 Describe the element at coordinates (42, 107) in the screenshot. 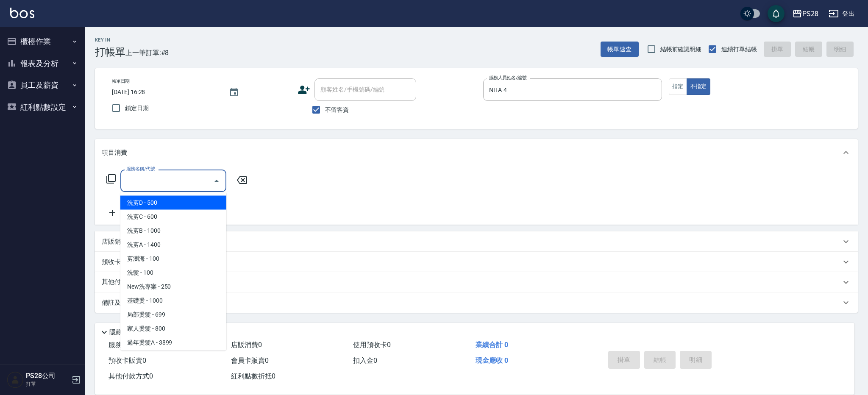

I see `button: 紅利點數設定` at that location.